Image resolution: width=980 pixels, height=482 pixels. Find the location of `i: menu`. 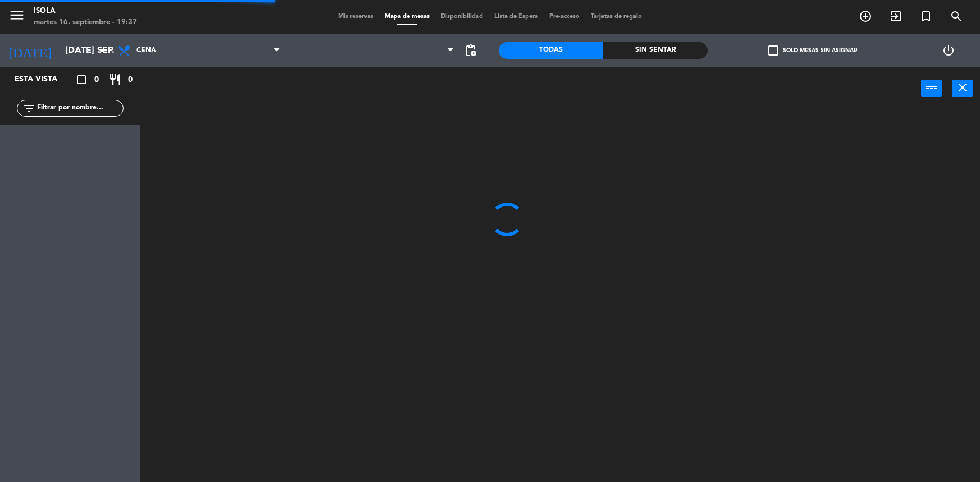

i: menu is located at coordinates (17, 15).